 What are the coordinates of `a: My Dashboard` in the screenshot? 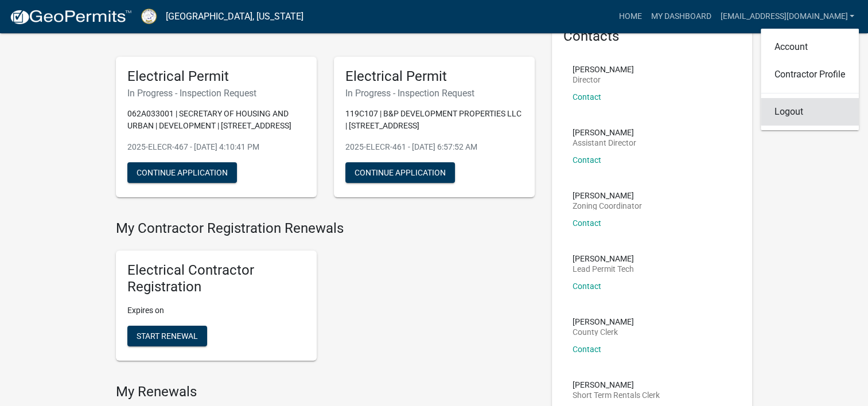 It's located at (681, 17).